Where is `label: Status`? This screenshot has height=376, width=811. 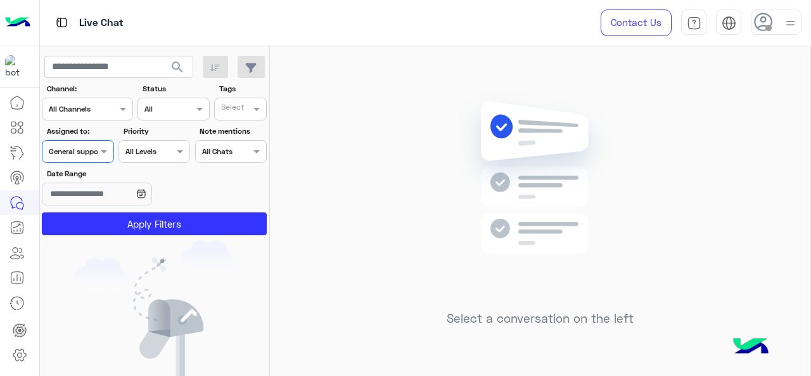
label: Status is located at coordinates (175, 89).